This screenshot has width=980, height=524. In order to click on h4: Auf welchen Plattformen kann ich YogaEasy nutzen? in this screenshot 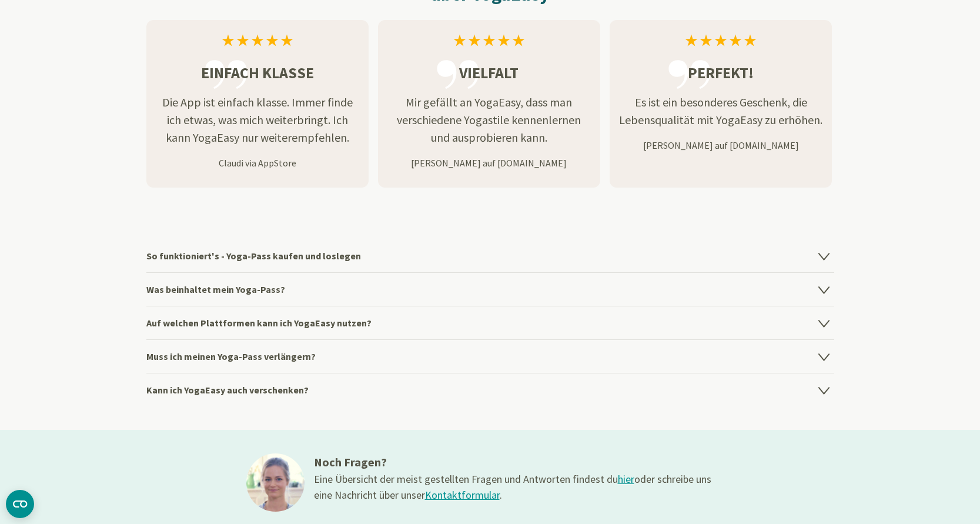, I will do `click(490, 322)`.